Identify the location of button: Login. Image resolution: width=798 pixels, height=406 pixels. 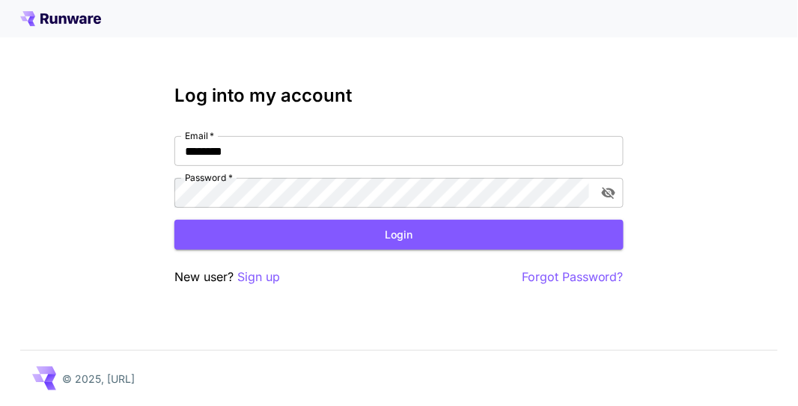
(399, 235).